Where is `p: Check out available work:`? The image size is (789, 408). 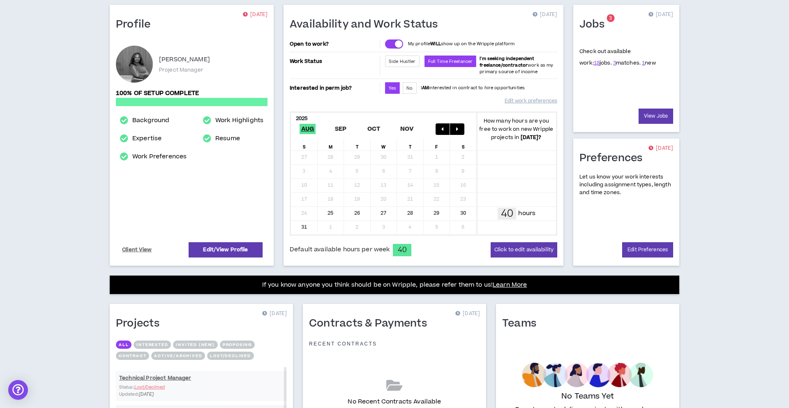
p: Check out available work: is located at coordinates (618, 57).